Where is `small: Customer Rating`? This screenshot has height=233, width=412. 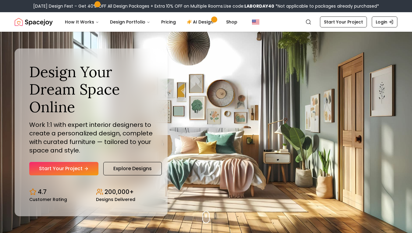
small: Customer Rating is located at coordinates (48, 199).